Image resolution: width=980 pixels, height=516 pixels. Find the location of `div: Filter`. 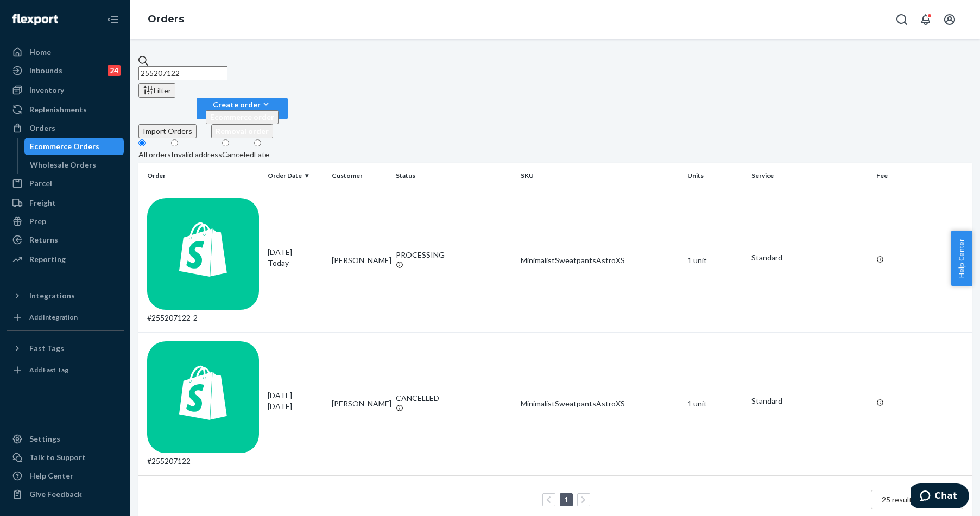

div: Filter is located at coordinates (157, 90).